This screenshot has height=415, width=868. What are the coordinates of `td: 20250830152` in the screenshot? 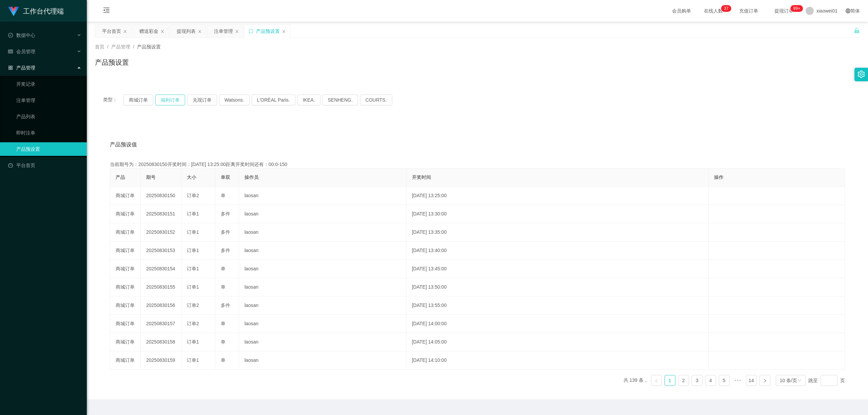 It's located at (161, 232).